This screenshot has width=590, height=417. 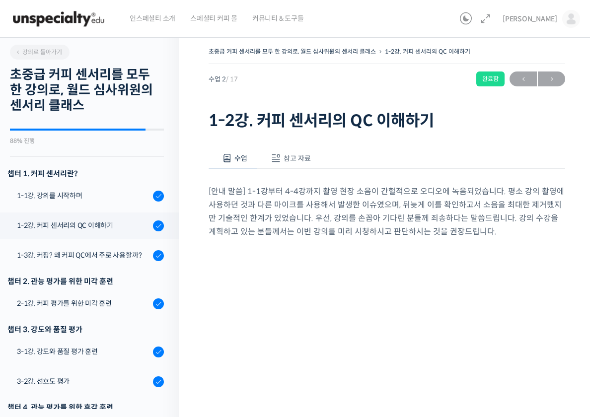 I want to click on h3: 챕터 1. 커피 센서리란?, so click(x=85, y=173).